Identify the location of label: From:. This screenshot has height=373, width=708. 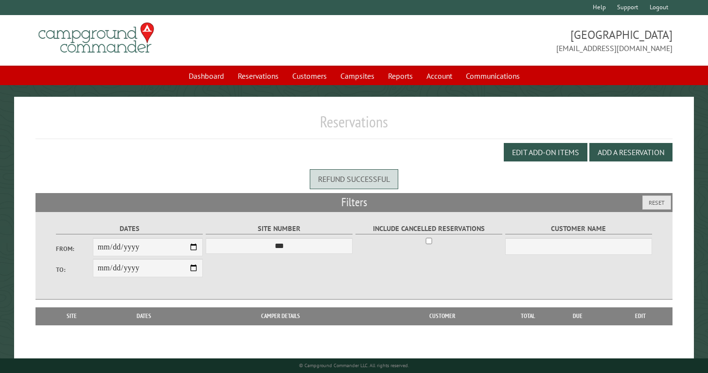
(74, 248).